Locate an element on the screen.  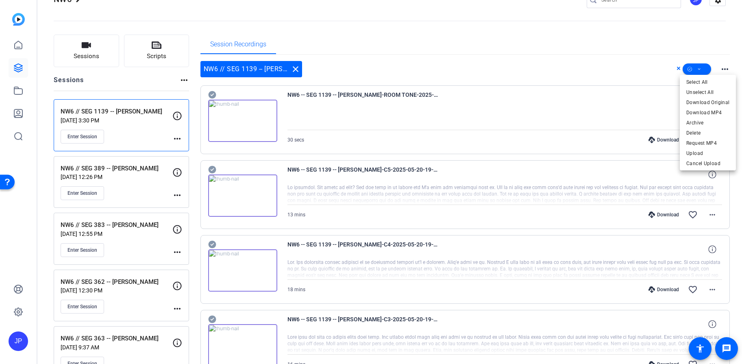
span: Download Original is located at coordinates (707, 102).